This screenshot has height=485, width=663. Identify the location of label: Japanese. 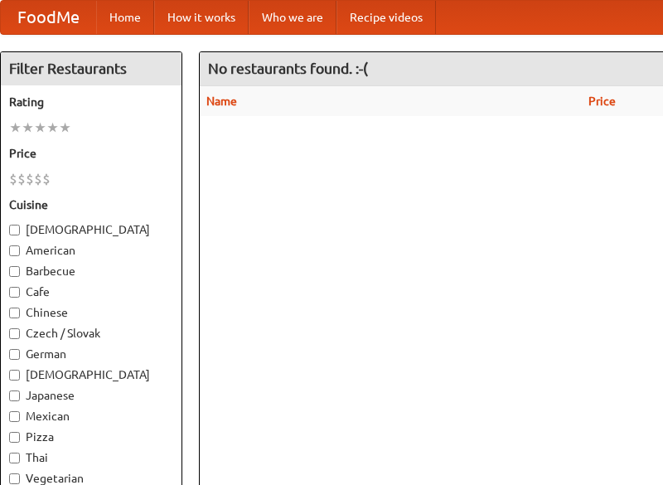
(91, 395).